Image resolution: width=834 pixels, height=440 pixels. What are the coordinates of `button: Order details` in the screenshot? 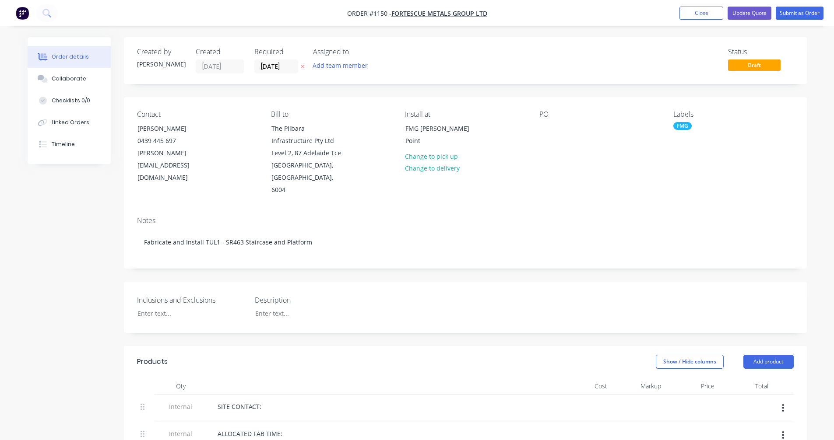 It's located at (69, 57).